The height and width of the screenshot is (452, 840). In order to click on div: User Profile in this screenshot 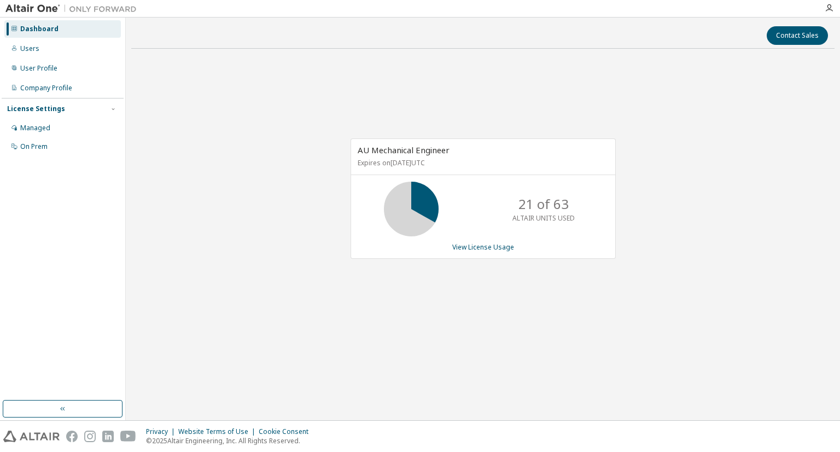, I will do `click(39, 68)`.